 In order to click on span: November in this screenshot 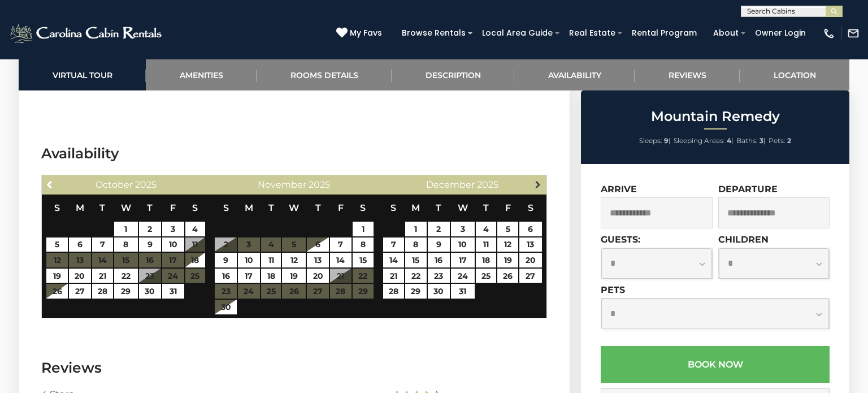, I will do `click(282, 184)`.